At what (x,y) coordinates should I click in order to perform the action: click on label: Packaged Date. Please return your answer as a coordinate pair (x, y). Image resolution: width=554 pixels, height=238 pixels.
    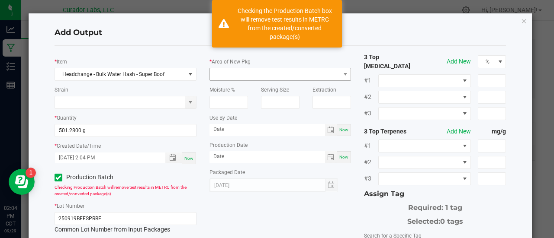
    Looking at the image, I should click on (227, 173).